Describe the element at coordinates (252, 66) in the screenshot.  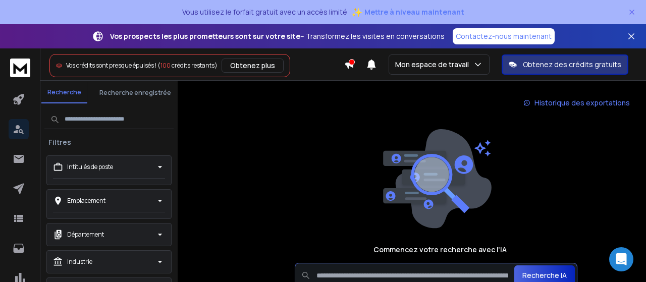
I see `button: Obtenez plus` at that location.